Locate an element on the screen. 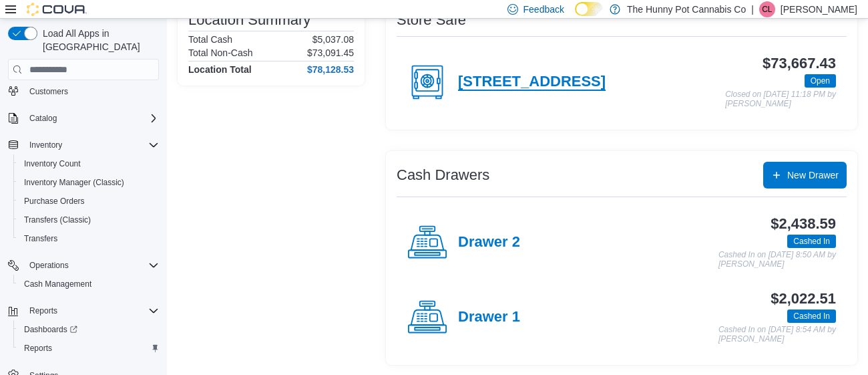 This screenshot has height=375, width=868. div: Carla Larose is located at coordinates (768, 9).